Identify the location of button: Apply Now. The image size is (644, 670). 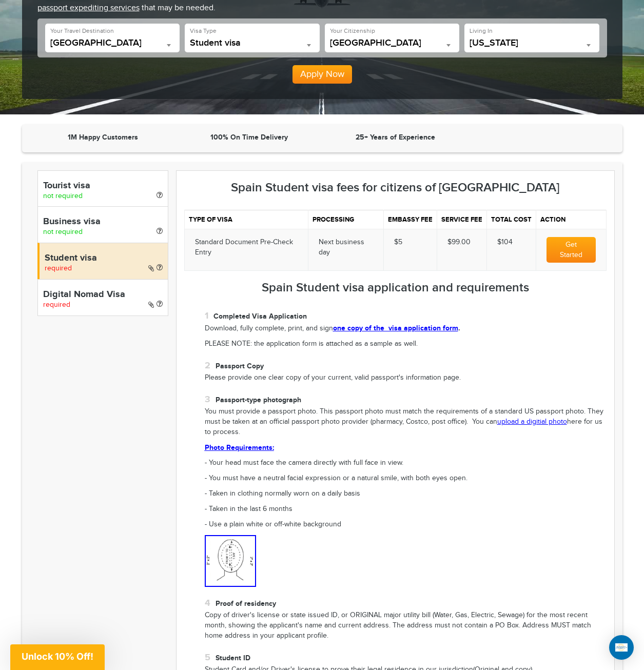
(322, 74).